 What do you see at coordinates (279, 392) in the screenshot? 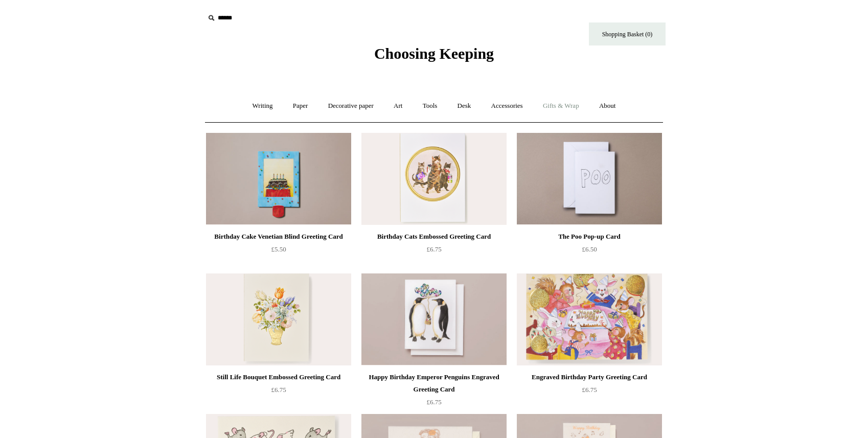
I see `a: Still Life Bouquet Embossed Greeting Card £6.75` at bounding box center [279, 392].